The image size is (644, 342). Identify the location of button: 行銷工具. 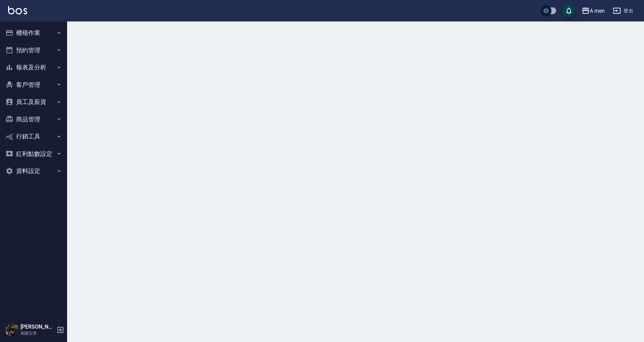
(34, 137).